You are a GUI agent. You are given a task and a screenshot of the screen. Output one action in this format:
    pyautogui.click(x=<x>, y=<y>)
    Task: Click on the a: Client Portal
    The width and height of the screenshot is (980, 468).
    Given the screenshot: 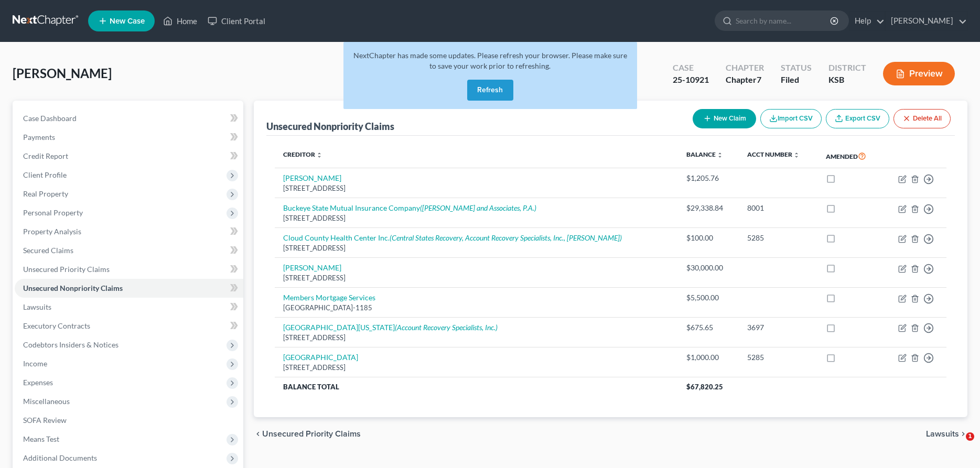 What is the action you would take?
    pyautogui.click(x=236, y=21)
    